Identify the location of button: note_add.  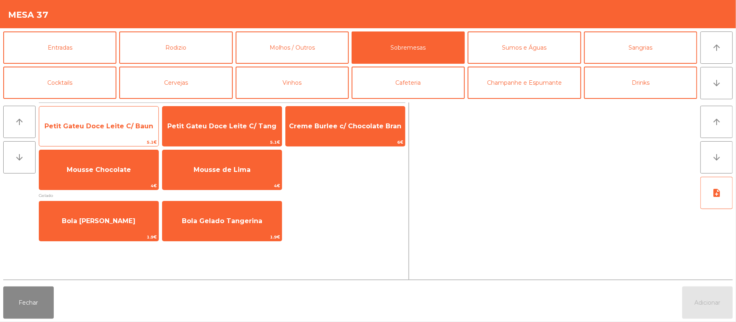
(716, 193).